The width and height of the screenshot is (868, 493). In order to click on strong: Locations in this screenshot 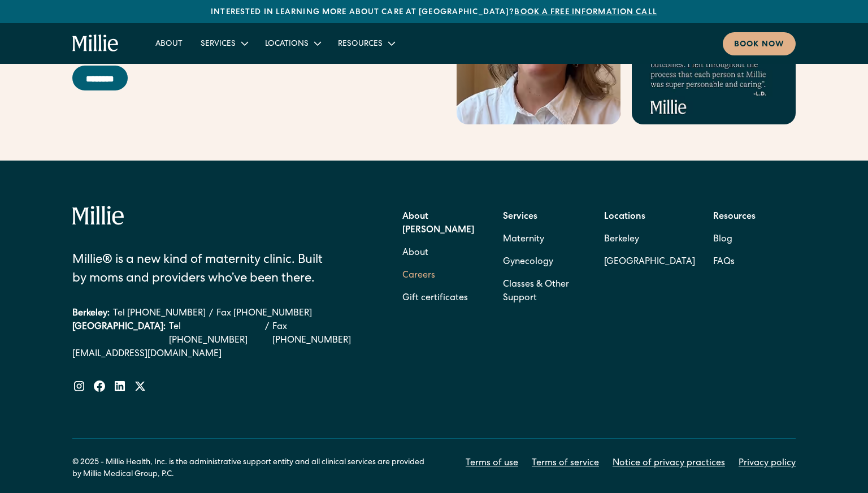, I will do `click(625, 217)`.